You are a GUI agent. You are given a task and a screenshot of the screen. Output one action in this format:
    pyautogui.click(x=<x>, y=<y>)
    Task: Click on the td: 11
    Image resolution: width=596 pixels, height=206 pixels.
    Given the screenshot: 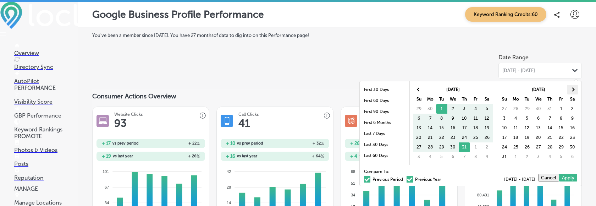 What is the action you would take?
    pyautogui.click(x=475, y=118)
    